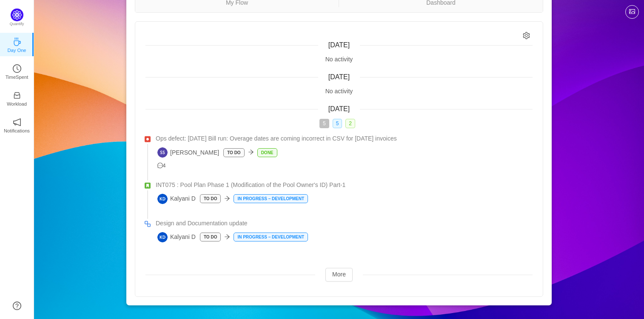 This screenshot has width=644, height=319. I want to click on p: Quantify, so click(17, 24).